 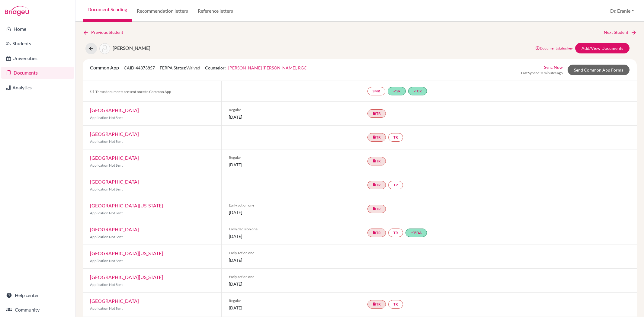 What do you see at coordinates (180, 68) in the screenshot?
I see `span: FERPA Status:` at bounding box center [180, 68].